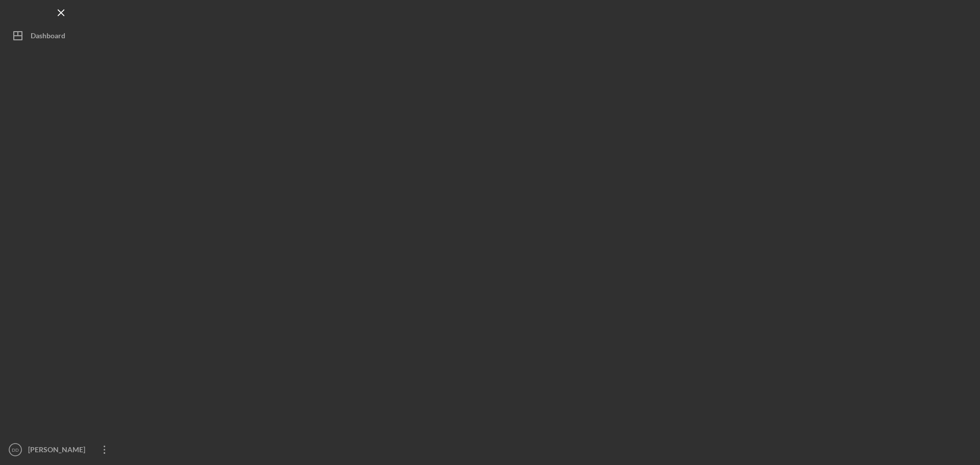 This screenshot has width=980, height=465. What do you see at coordinates (15, 450) in the screenshot?
I see `text: DD` at bounding box center [15, 450].